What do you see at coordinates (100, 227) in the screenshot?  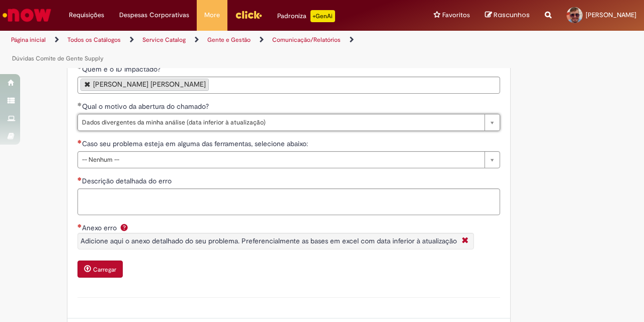 I see `span: Anexo erro` at bounding box center [100, 227].